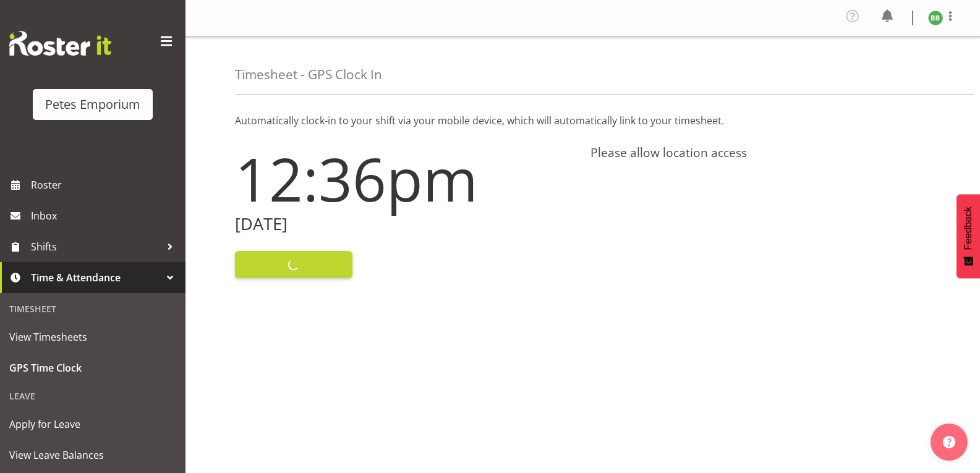  What do you see at coordinates (405, 179) in the screenshot?
I see `h1: 12:36pm` at bounding box center [405, 179].